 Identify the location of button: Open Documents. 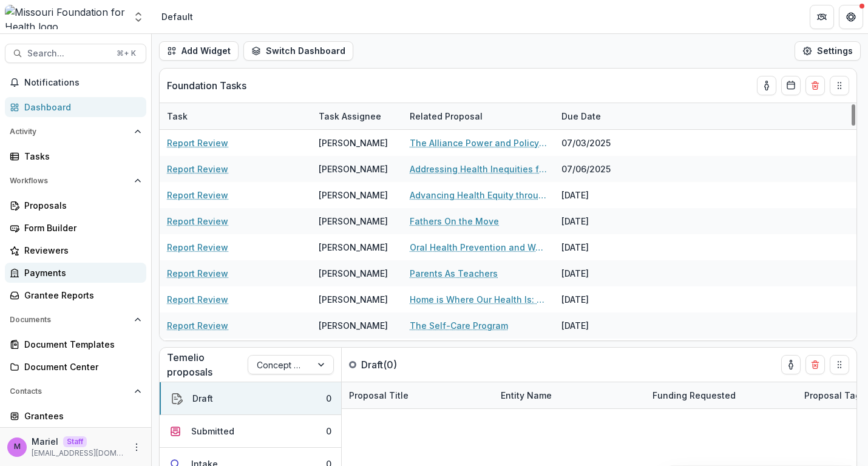
(75, 320).